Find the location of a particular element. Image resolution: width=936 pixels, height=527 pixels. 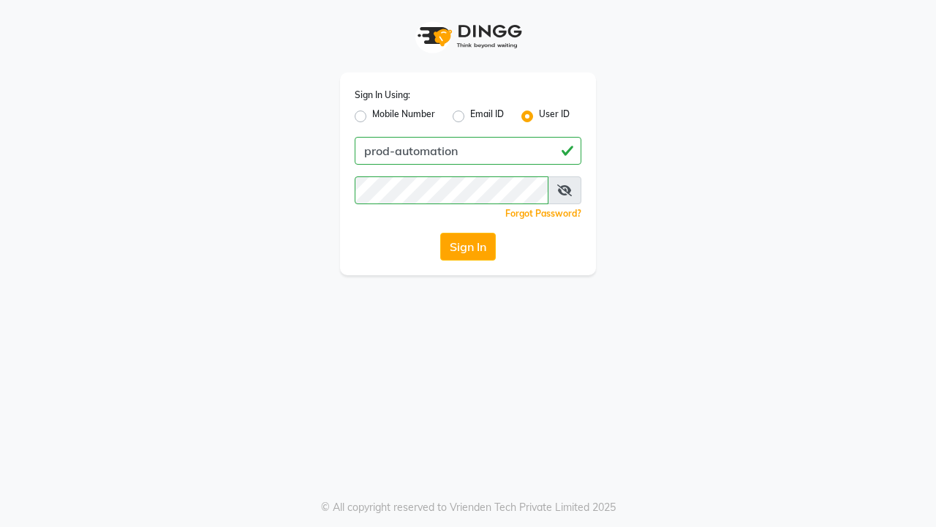

label: Sign In Using: is located at coordinates (383, 95).